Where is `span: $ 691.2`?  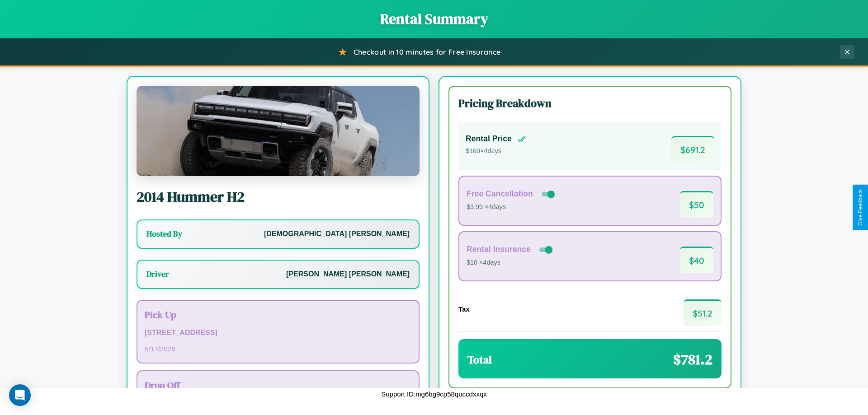
span: $ 691.2 is located at coordinates (693, 149).